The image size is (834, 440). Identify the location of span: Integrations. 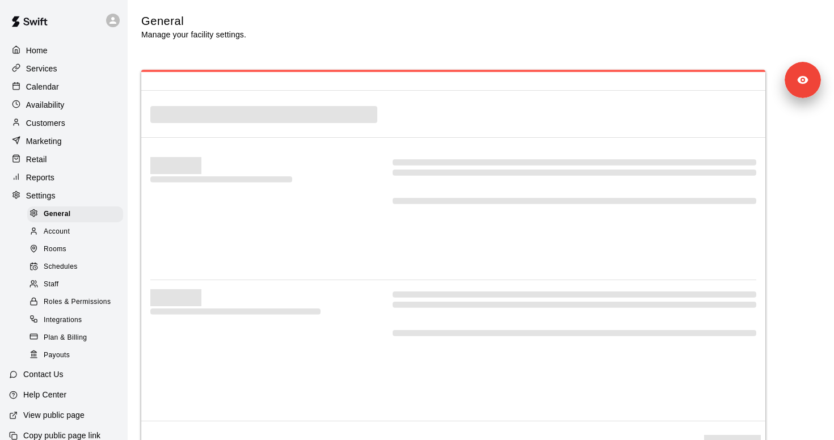
(63, 321).